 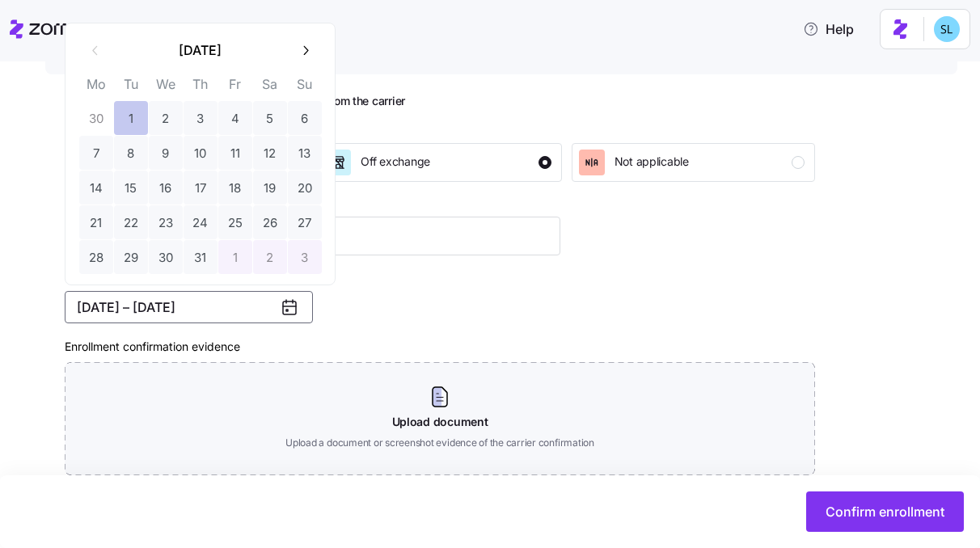 I want to click on button: 23 July 2025, so click(x=166, y=222).